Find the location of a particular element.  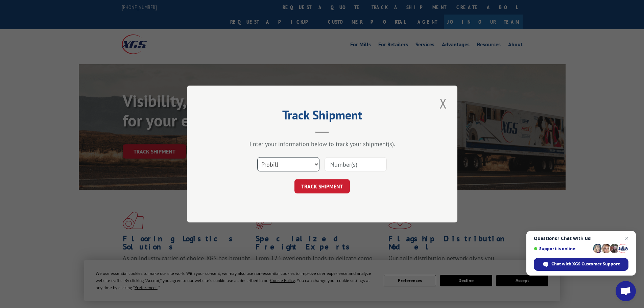

input: Number(s) is located at coordinates (356, 164).